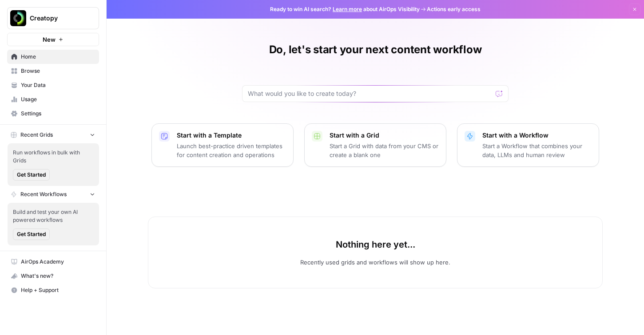 The width and height of the screenshot is (644, 335). I want to click on button: Start with a GridStart a Grid with data from your CMS or create a blank one, so click(375, 145).